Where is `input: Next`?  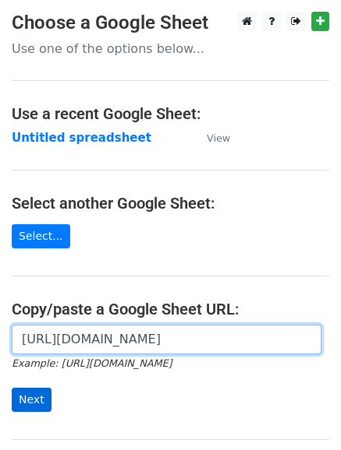
input: Next is located at coordinates (31, 400).